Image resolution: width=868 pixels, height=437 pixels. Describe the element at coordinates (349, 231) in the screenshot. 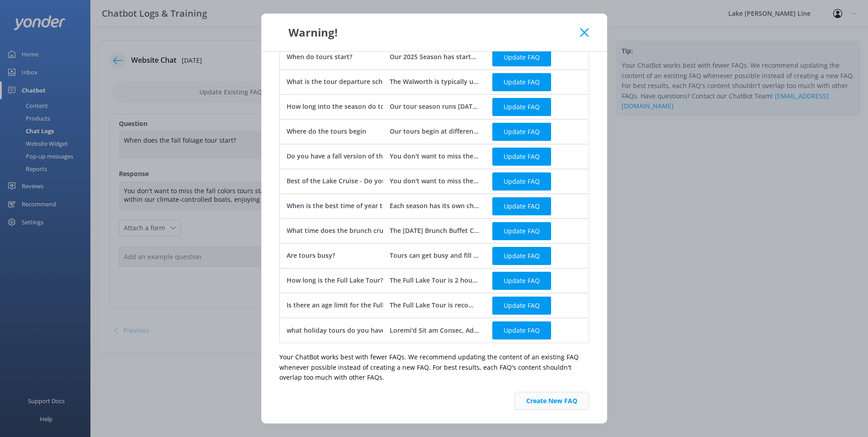

I see `div: What time does the brunch cruise start?` at that location.